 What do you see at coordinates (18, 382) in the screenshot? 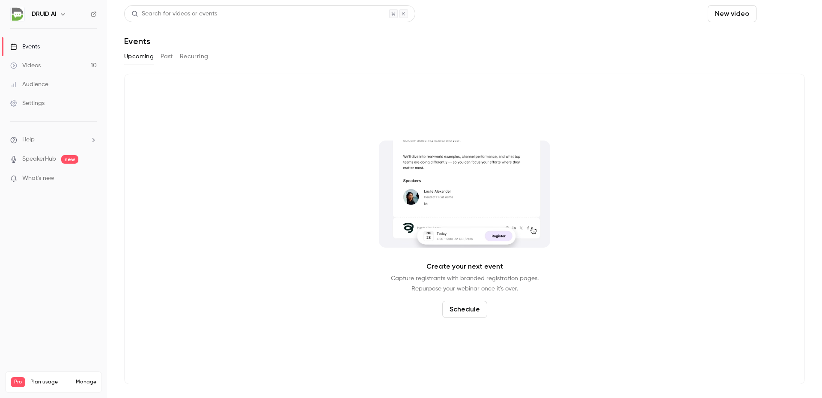
I see `span: Pro` at bounding box center [18, 382].